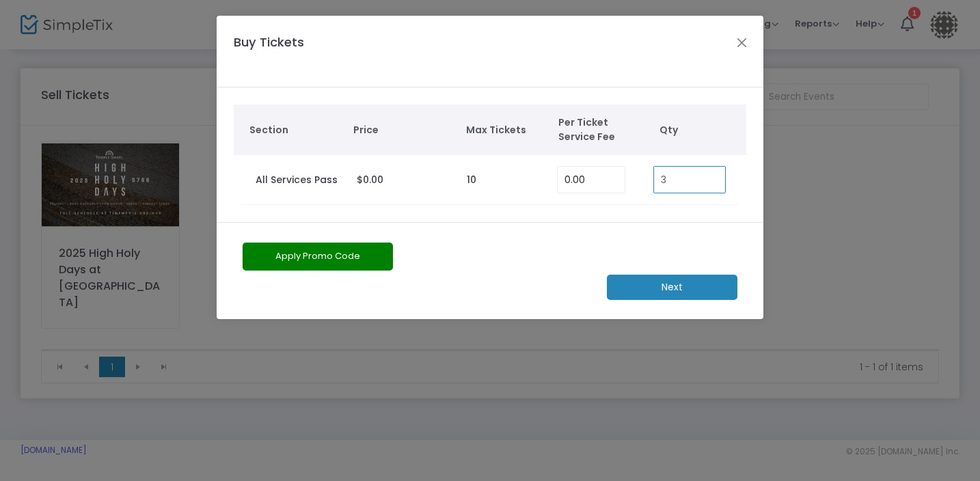 This screenshot has height=481, width=980. Describe the element at coordinates (297, 179) in the screenshot. I see `label: All Services Pass` at that location.